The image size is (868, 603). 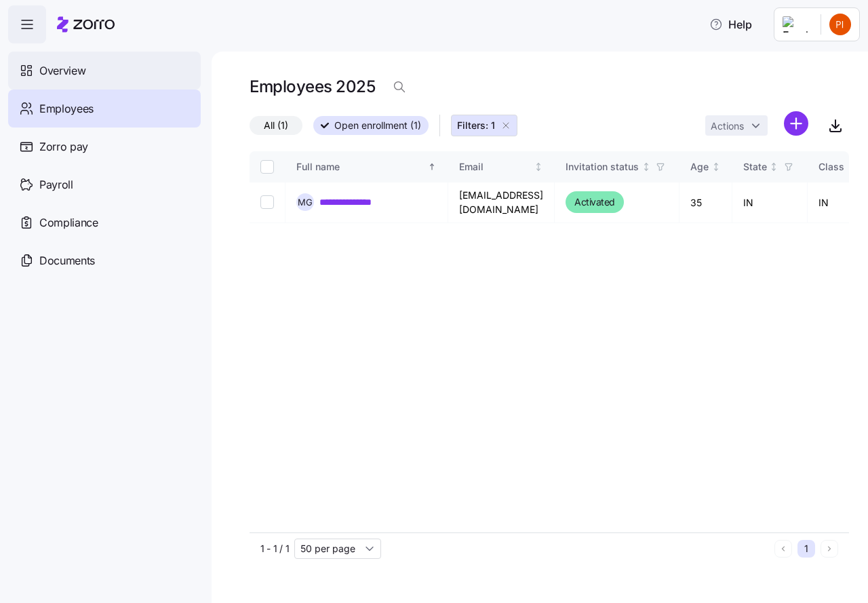 I want to click on div: State, so click(x=754, y=167).